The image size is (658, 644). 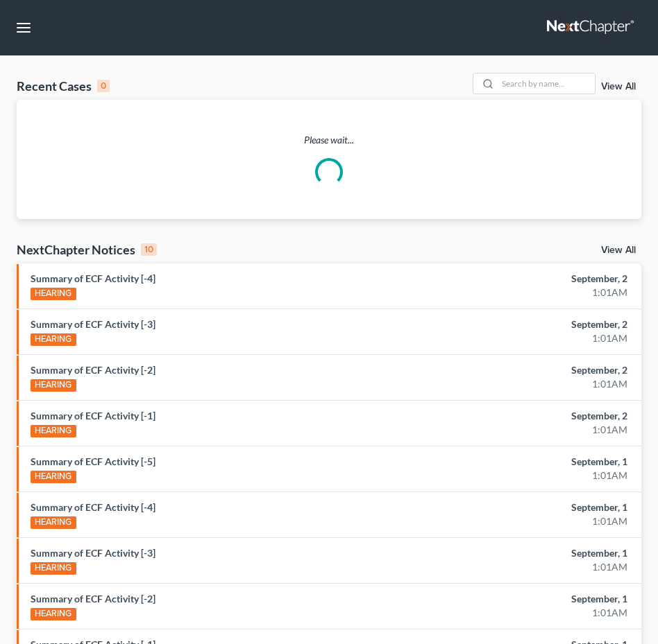 What do you see at coordinates (87, 250) in the screenshot?
I see `div: NextChapter Notices` at bounding box center [87, 250].